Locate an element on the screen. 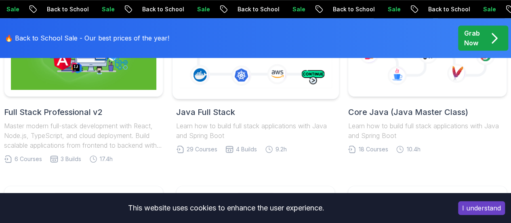 The height and width of the screenshot is (223, 511). button: Accept cookies is located at coordinates (482, 208).